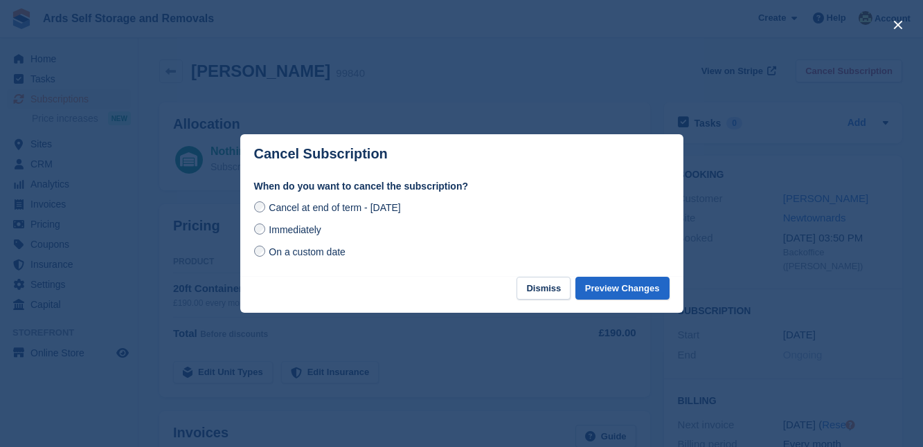 This screenshot has height=447, width=923. Describe the element at coordinates (307, 252) in the screenshot. I see `span: On a custom date` at that location.